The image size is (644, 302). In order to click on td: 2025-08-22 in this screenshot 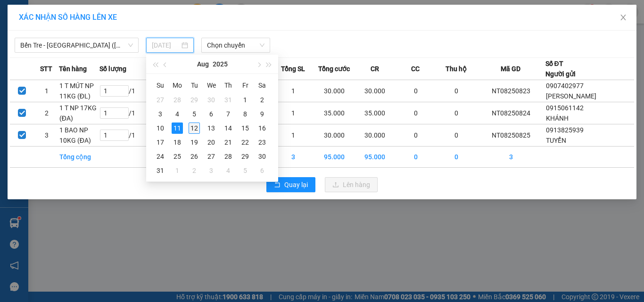, I will do `click(245, 142)`.